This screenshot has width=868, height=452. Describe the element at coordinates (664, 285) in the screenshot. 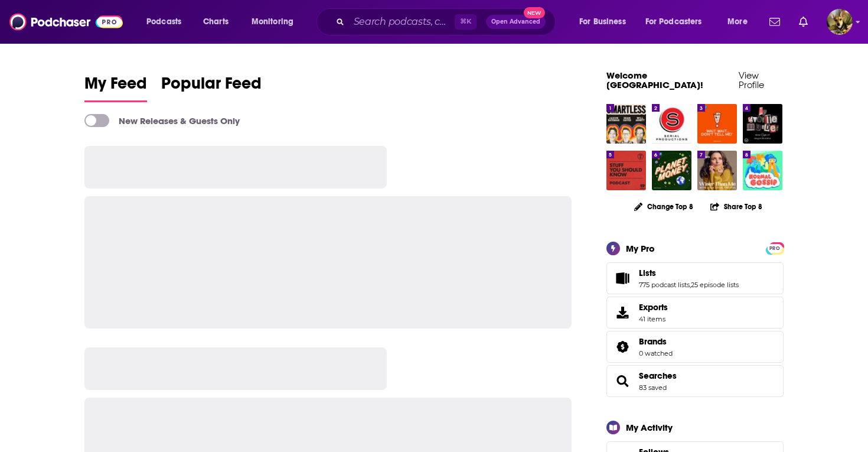

I see `a: 775 podcast lists` at that location.